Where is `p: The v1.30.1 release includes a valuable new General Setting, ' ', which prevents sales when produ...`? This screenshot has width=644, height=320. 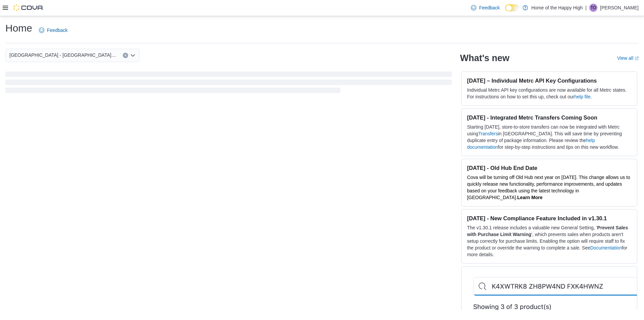 p: The v1.30.1 release includes a valuable new General Setting, ' ', which prevents sales when produ... is located at coordinates (549, 240).